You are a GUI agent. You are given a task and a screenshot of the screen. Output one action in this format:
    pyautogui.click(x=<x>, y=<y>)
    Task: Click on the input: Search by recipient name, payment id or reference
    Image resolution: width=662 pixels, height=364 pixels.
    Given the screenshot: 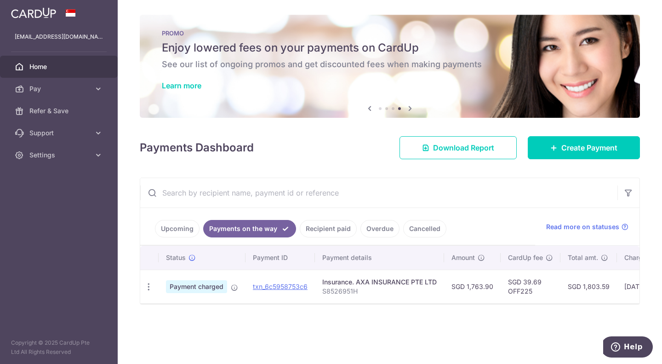 What is the action you would take?
    pyautogui.click(x=379, y=193)
    